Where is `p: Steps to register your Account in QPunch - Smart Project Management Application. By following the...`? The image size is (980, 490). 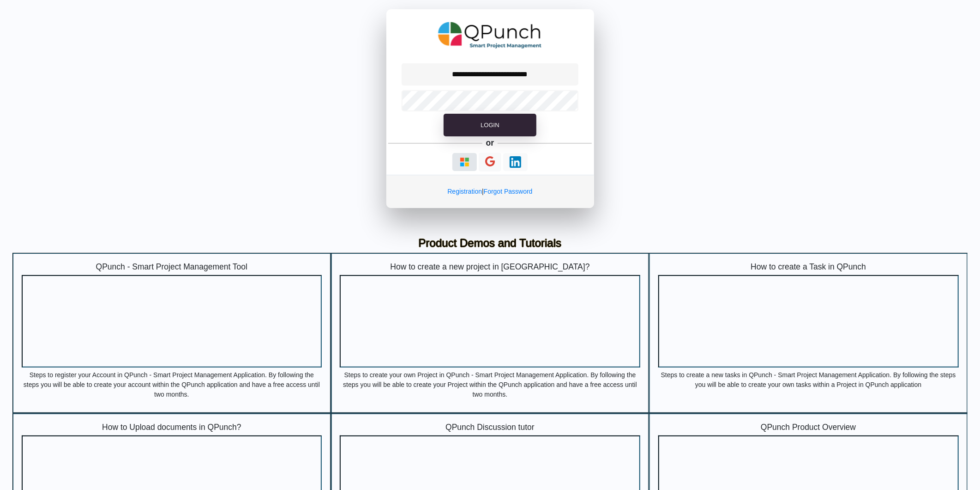
p: Steps to register your Account in QPunch - Smart Project Management Application. By following the... is located at coordinates (172, 384).